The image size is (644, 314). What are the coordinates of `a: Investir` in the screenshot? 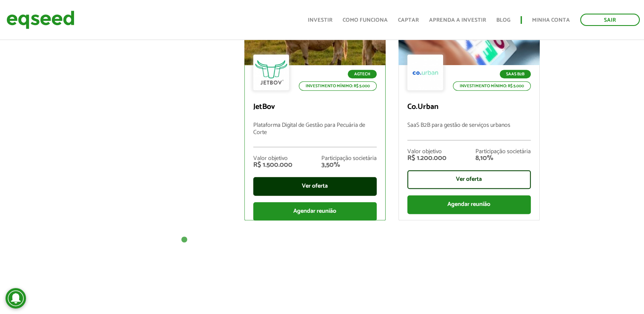 It's located at (320, 20).